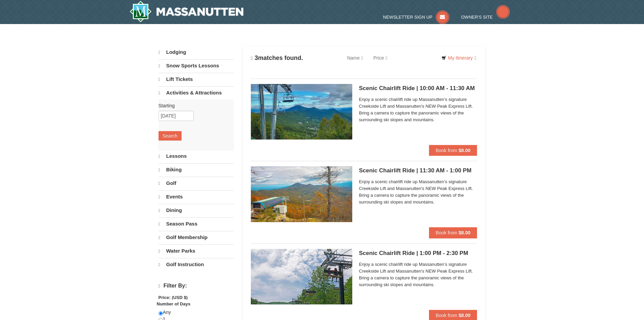  What do you see at coordinates (173, 297) in the screenshot?
I see `strong: Price: (USD $)` at bounding box center [173, 297].